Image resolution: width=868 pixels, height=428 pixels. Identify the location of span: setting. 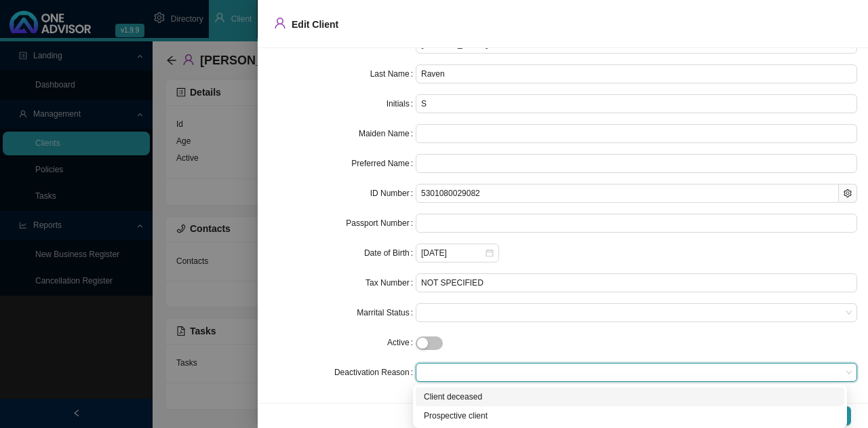
(848, 193).